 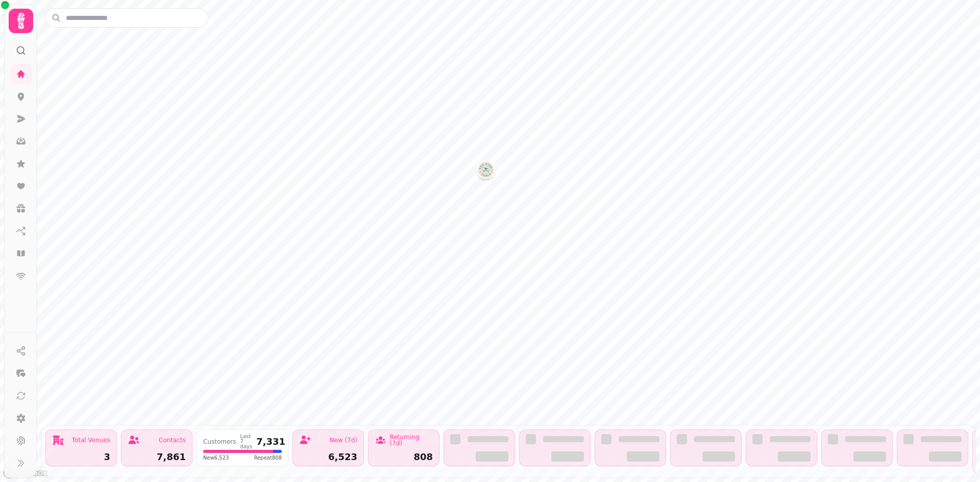 I want to click on div: Map marker, so click(x=486, y=171).